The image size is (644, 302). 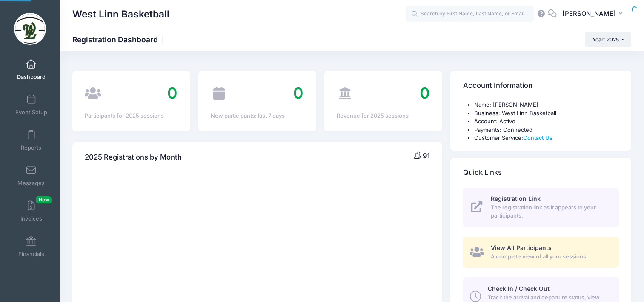 I want to click on span: 91, so click(x=426, y=156).